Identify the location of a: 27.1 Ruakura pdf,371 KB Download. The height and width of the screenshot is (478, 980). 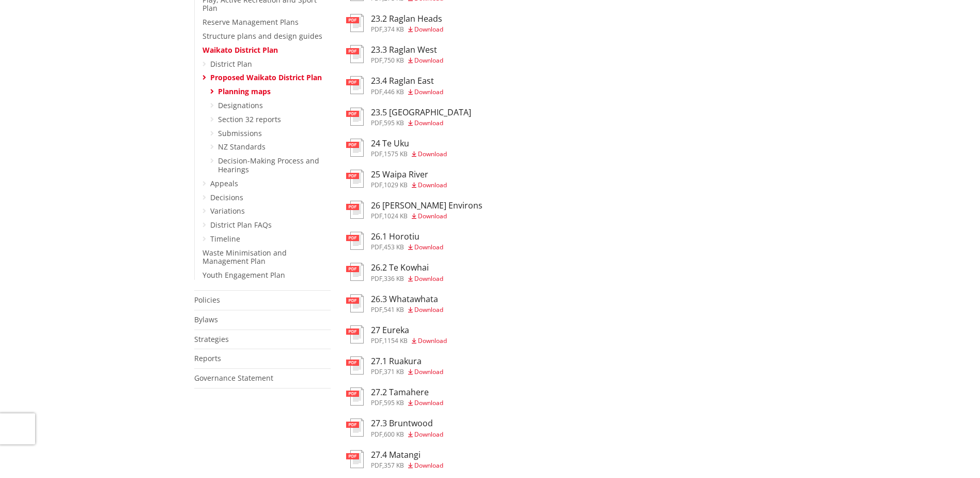
(395, 366).